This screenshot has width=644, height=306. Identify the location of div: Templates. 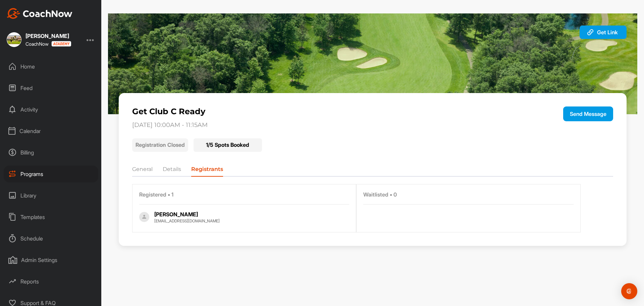
(51, 217).